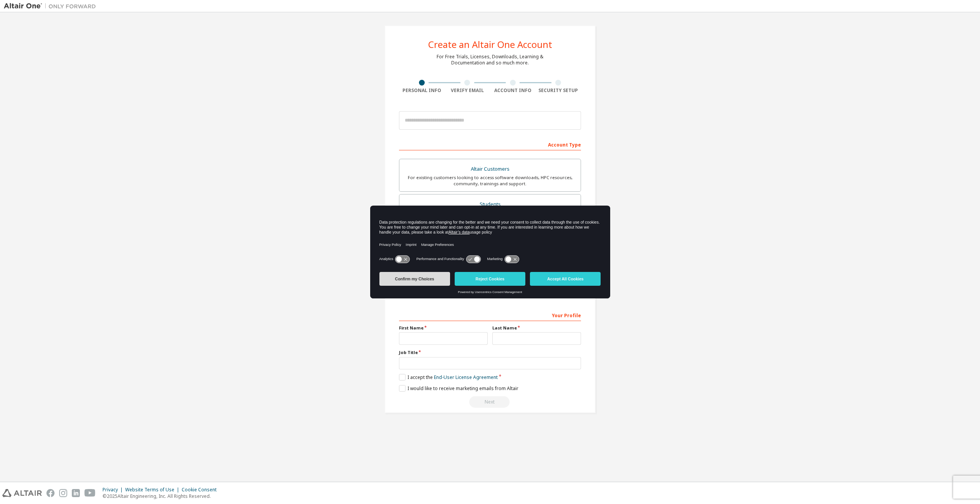 The width and height of the screenshot is (980, 504). Describe the element at coordinates (161, 496) in the screenshot. I see `p: © 2025 Altair Engineering, Inc. All Rights Reserved.` at that location.